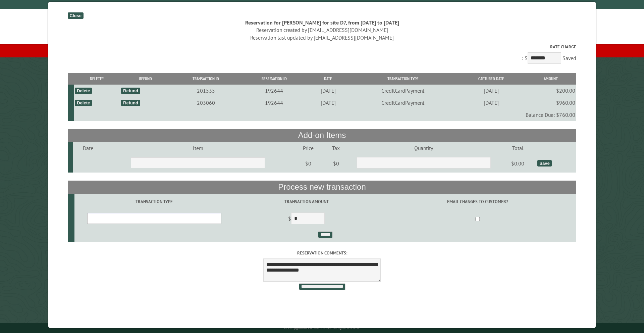 The height and width of the screenshot is (333, 644). What do you see at coordinates (274, 79) in the screenshot?
I see `th: Reservation ID` at bounding box center [274, 79].